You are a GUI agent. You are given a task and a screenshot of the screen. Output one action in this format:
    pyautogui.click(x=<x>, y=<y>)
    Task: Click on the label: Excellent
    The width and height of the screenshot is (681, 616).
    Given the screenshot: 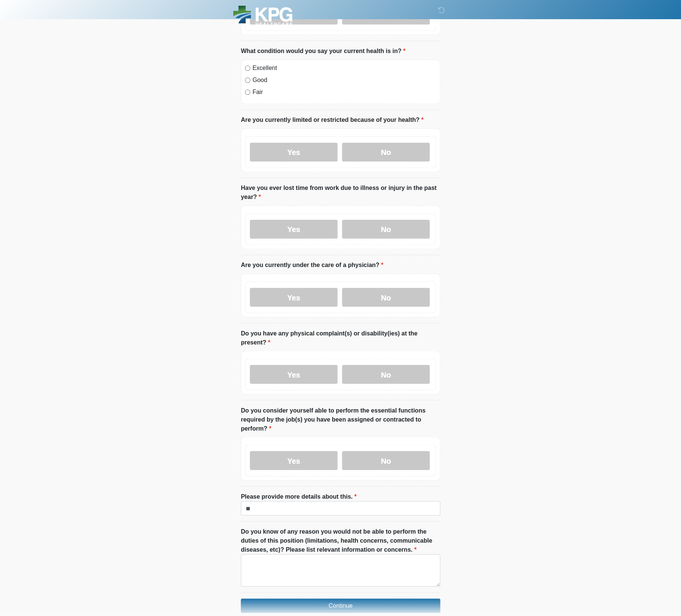 What is the action you would take?
    pyautogui.click(x=344, y=68)
    